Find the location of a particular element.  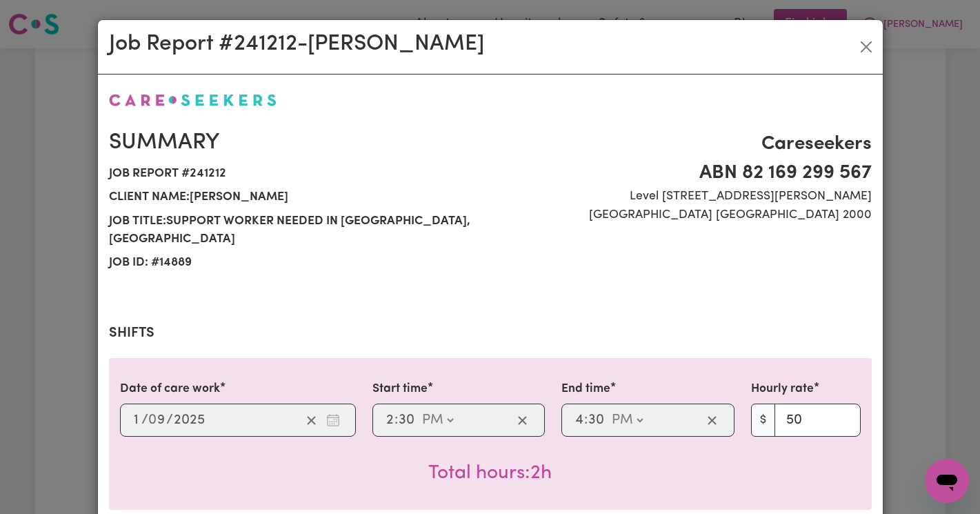

span: 0 is located at coordinates (152, 420).